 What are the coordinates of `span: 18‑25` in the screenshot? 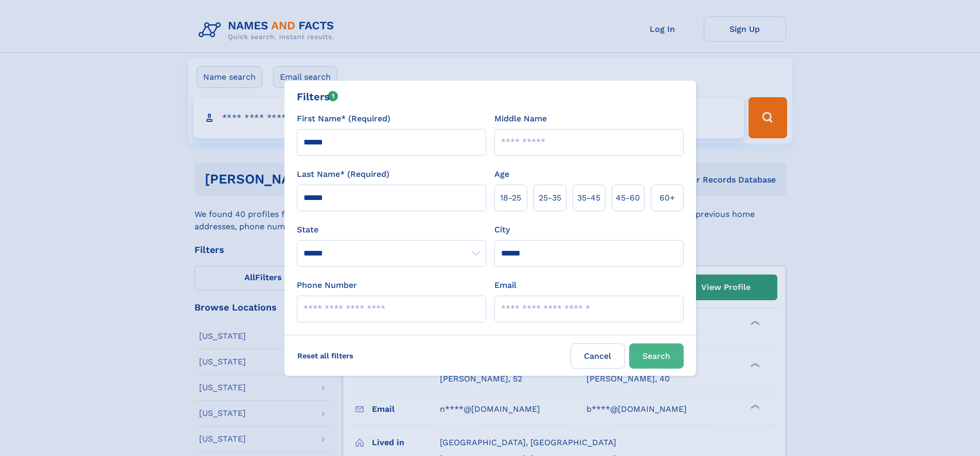 It's located at (511, 198).